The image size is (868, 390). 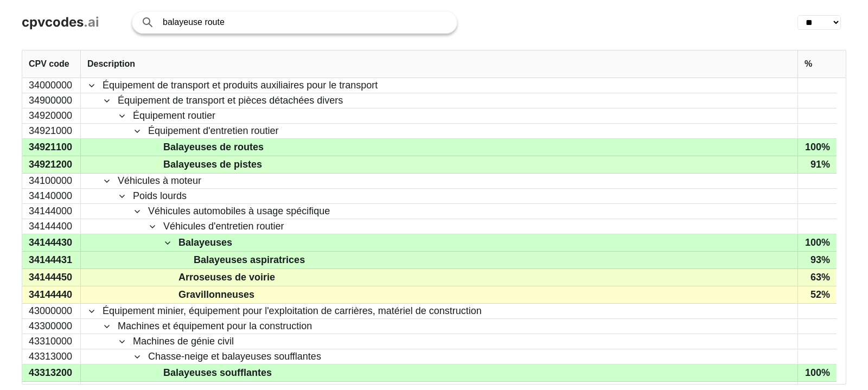 I want to click on div: 93%, so click(x=817, y=260).